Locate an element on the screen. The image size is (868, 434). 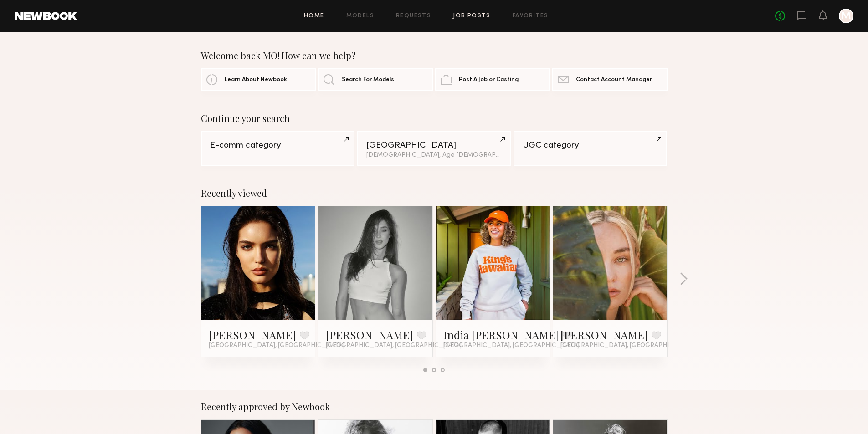
a: Home is located at coordinates (314, 16).